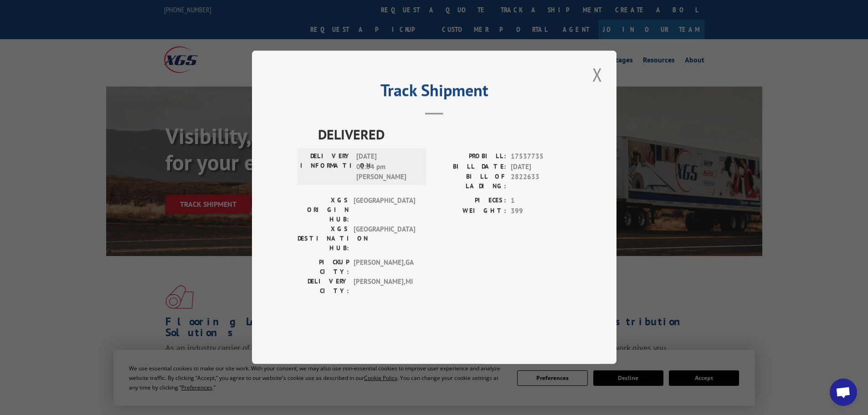  I want to click on span: 399, so click(541, 211).